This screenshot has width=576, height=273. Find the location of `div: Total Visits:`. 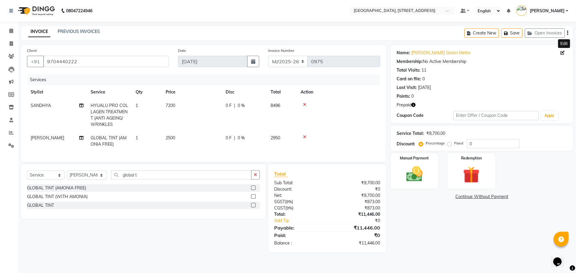

div: Total Visits: is located at coordinates (409, 70).